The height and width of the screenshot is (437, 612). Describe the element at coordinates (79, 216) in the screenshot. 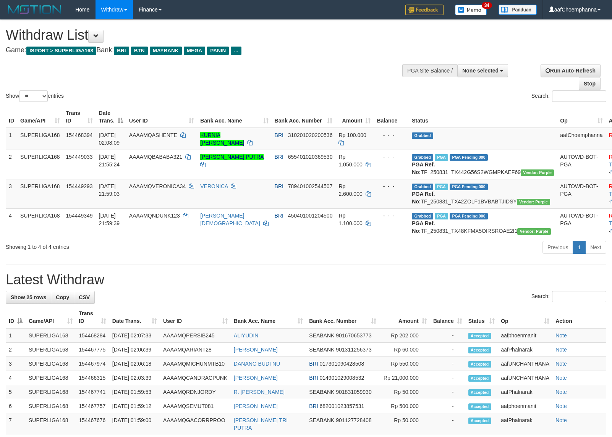

I see `span: 154449349` at that location.